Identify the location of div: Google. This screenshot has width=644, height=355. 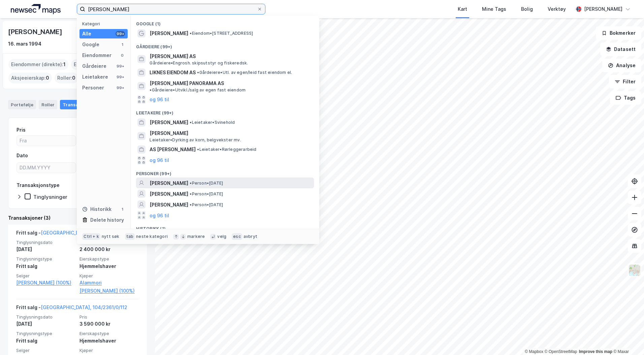
(90, 44).